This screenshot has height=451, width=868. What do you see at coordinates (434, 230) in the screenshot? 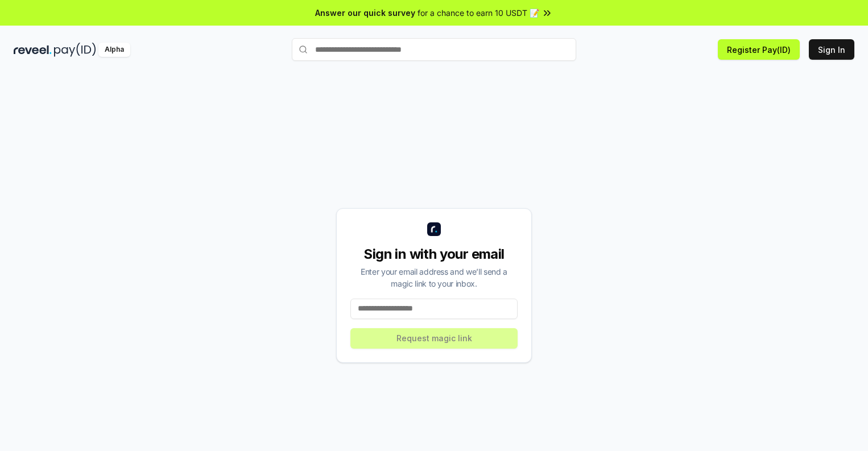
I see `img: logo_small` at bounding box center [434, 230].